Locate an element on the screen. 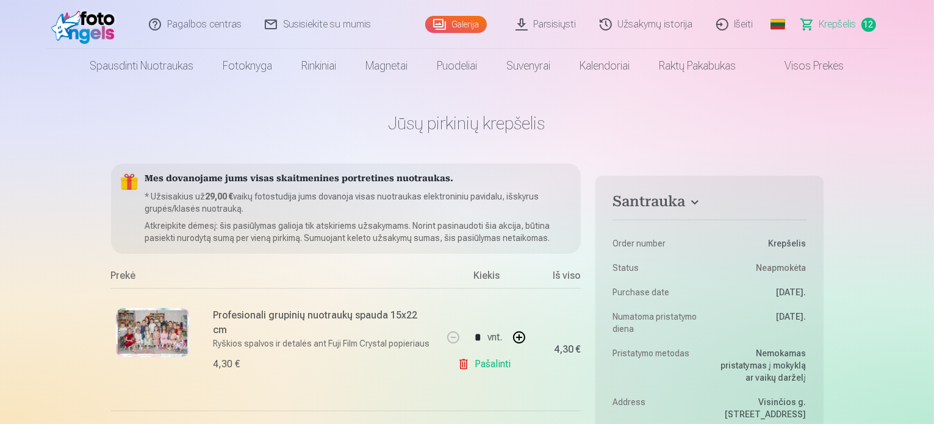 The height and width of the screenshot is (424, 934). dt: Order number is located at coordinates (658, 244).